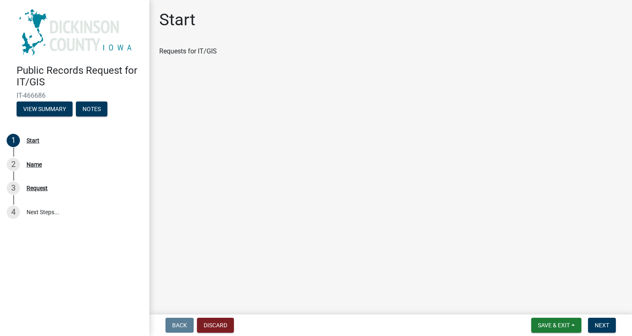 The image size is (632, 336). Describe the element at coordinates (215, 325) in the screenshot. I see `button: Discard` at that location.